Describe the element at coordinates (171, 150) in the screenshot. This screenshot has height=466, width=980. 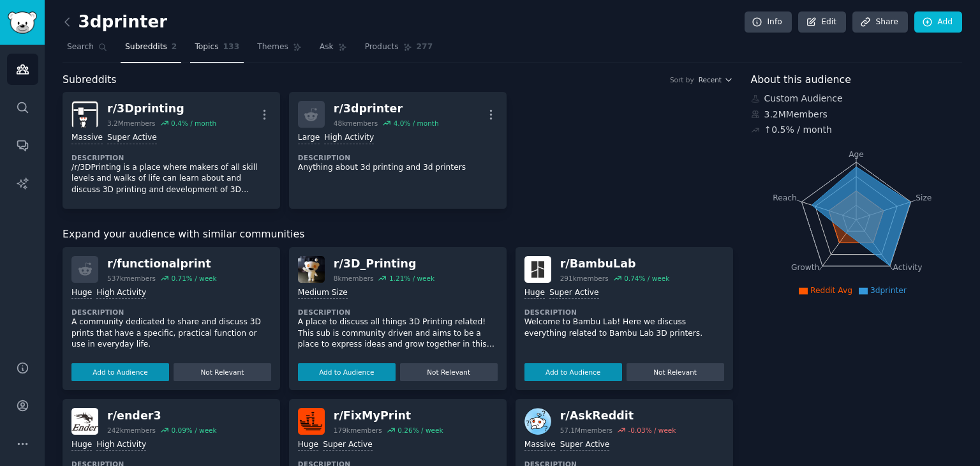
I see `a: 3Dprintingr/3Dprinting3.2Mmembers0.4% / monthMassiveSuper ActiveDescription/r/3DPrinting is a pla...` at that location.